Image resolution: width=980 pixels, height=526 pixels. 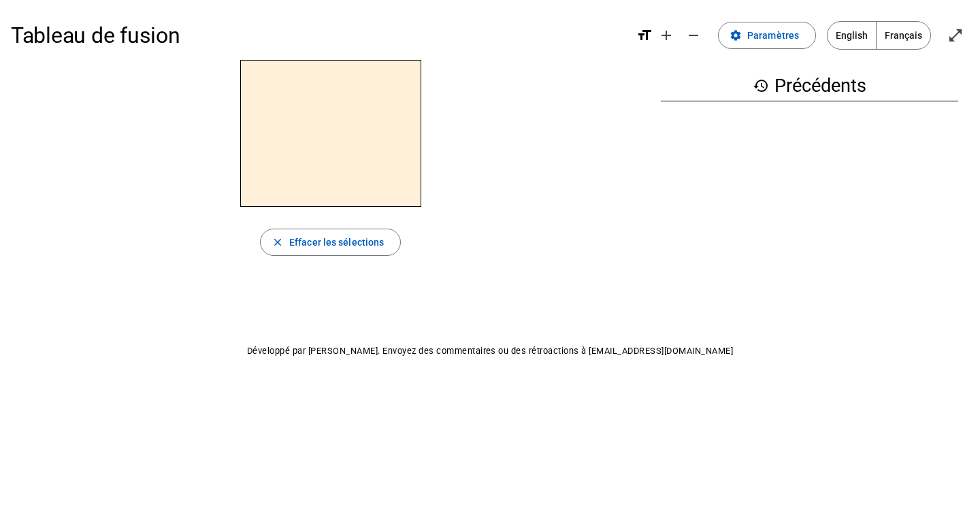 What do you see at coordinates (736, 36) in the screenshot?
I see `mat-icon: settings` at bounding box center [736, 36].